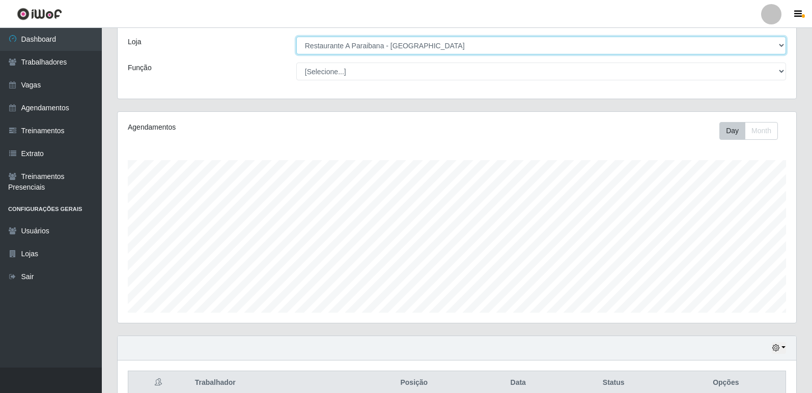  Describe the element at coordinates (732, 131) in the screenshot. I see `button: Day` at that location.